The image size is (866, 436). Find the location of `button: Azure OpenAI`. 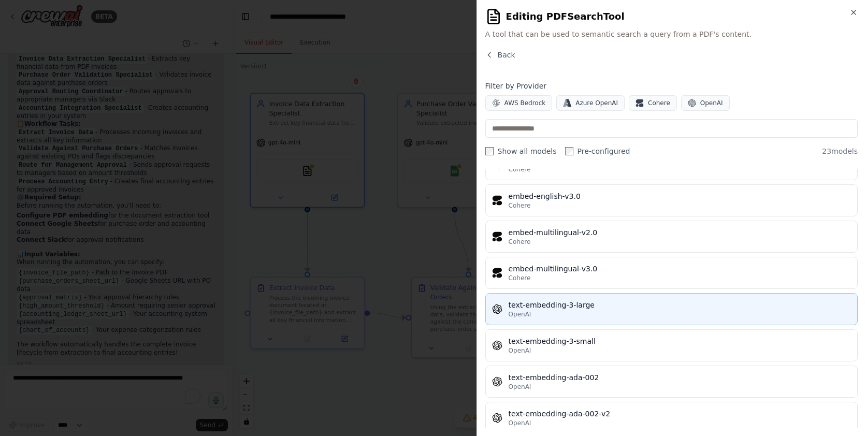

button: Azure OpenAI is located at coordinates (590, 103).